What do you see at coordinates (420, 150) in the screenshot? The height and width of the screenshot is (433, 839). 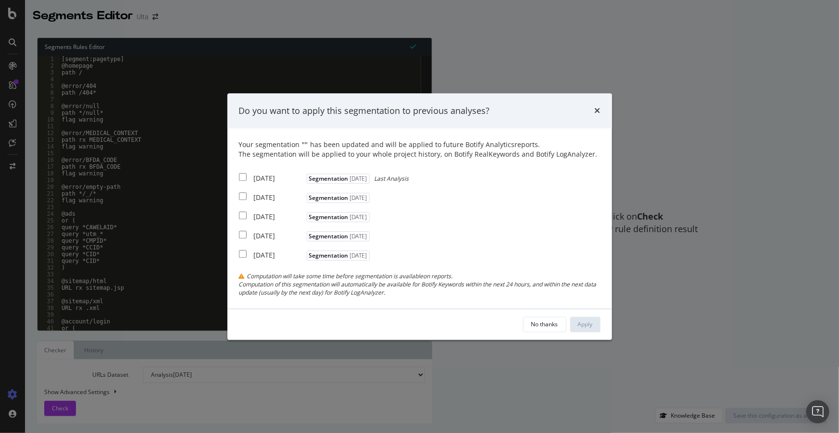 I see `div: Your segmentation has been updated and will be applied to future Botify Analytics reports.` at bounding box center [420, 150].